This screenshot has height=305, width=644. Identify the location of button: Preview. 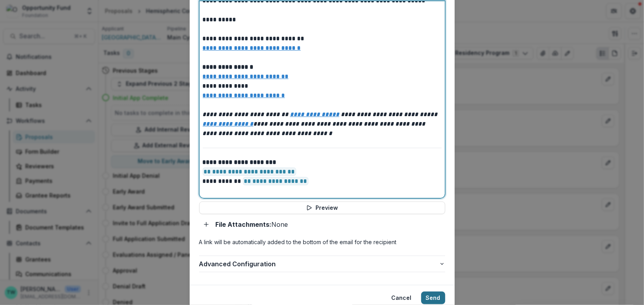
(322, 208).